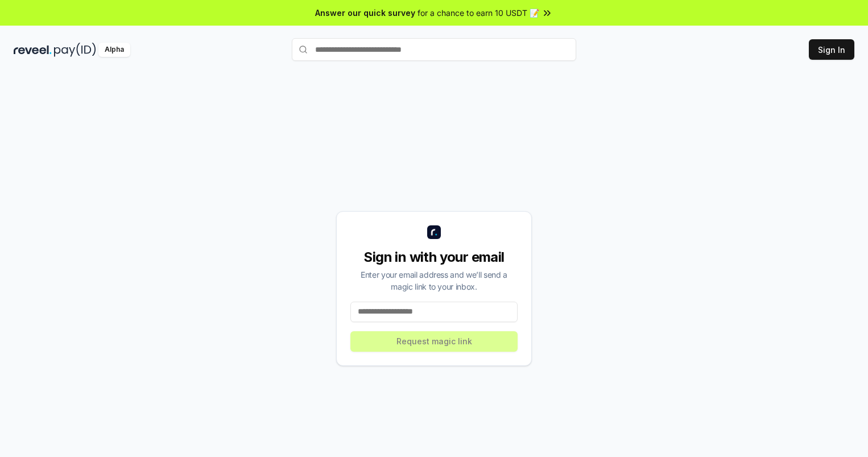 The height and width of the screenshot is (457, 868). I want to click on img: logo_small, so click(434, 232).